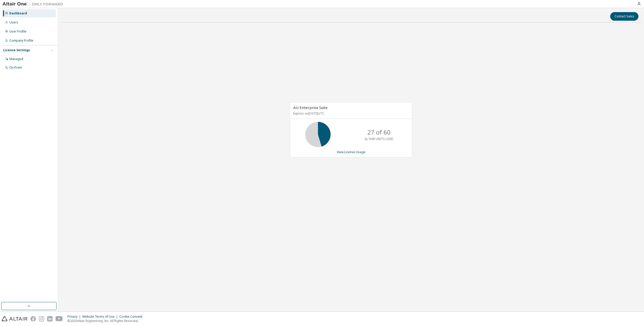  What do you see at coordinates (624, 16) in the screenshot?
I see `button: Contact Sales` at bounding box center [624, 16].